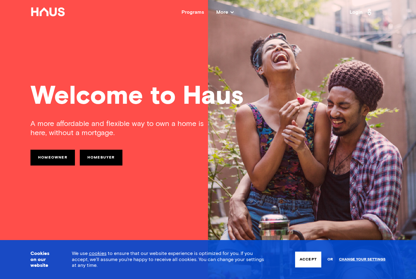 The image size is (416, 279). I want to click on span: or, so click(330, 260).